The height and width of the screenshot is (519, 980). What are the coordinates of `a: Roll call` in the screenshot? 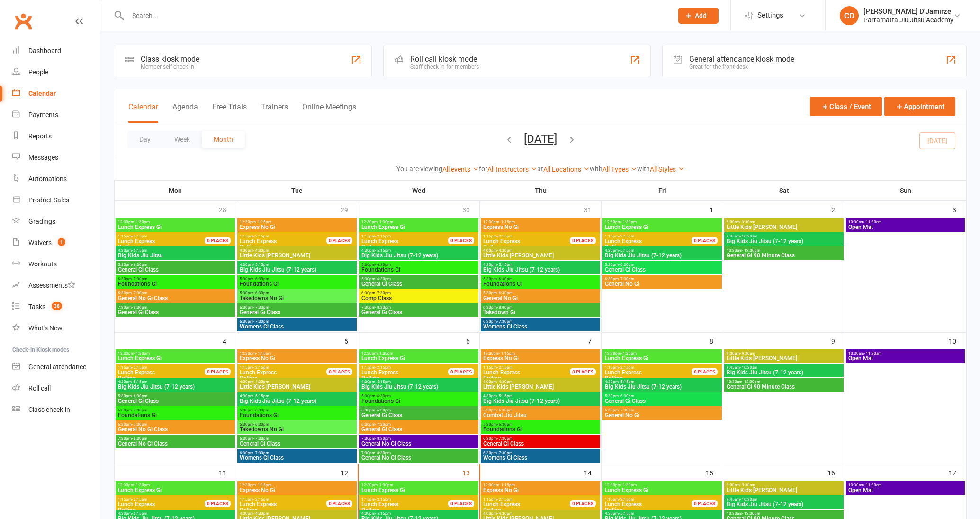 It's located at (56, 388).